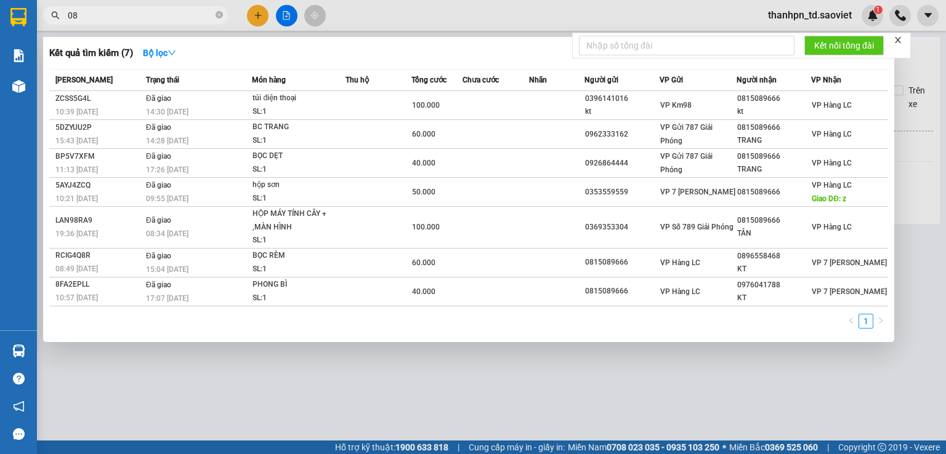  I want to click on span: VP Gửi 787 Giải Phóng, so click(686, 134).